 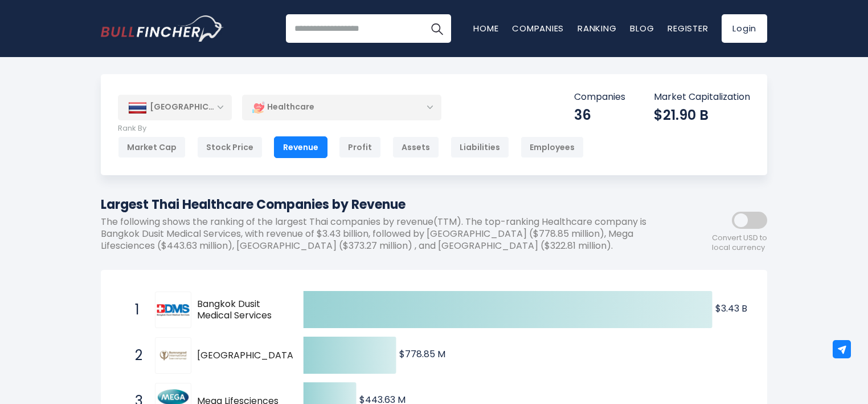 I want to click on p: Companies, so click(x=600, y=97).